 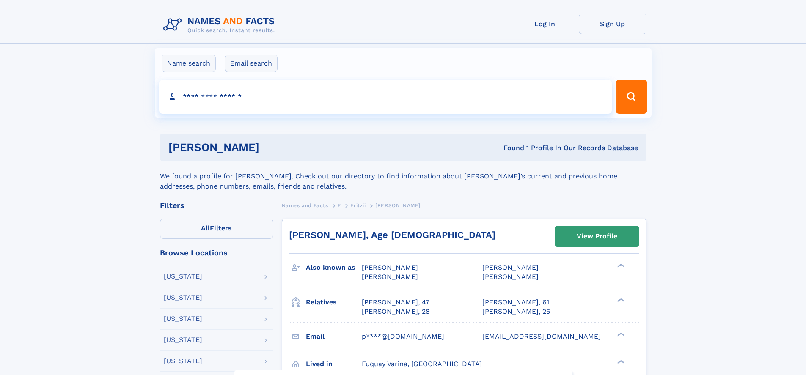 I want to click on a: Names and Facts, so click(x=305, y=205).